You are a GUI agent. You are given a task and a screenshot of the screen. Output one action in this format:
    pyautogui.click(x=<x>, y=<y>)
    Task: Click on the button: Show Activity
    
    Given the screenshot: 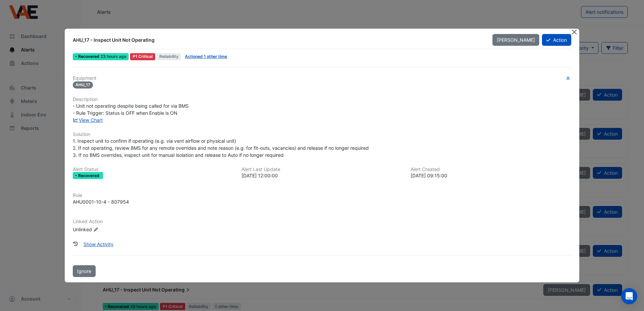 What is the action you would take?
    pyautogui.click(x=98, y=244)
    